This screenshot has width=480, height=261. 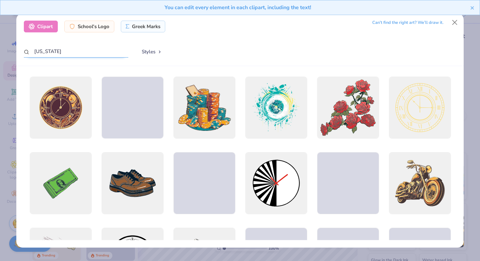 What do you see at coordinates (41, 26) in the screenshot?
I see `div: Clipart` at bounding box center [41, 26].